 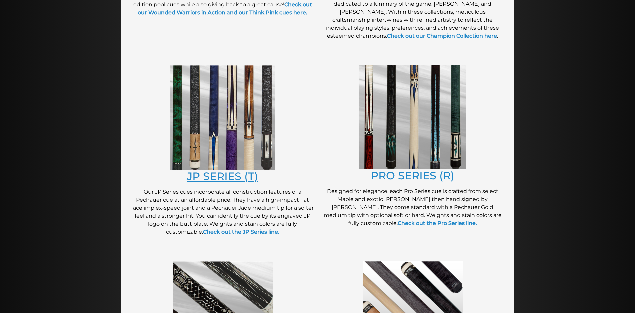 I want to click on a: PRO SERIES (R), so click(x=413, y=175).